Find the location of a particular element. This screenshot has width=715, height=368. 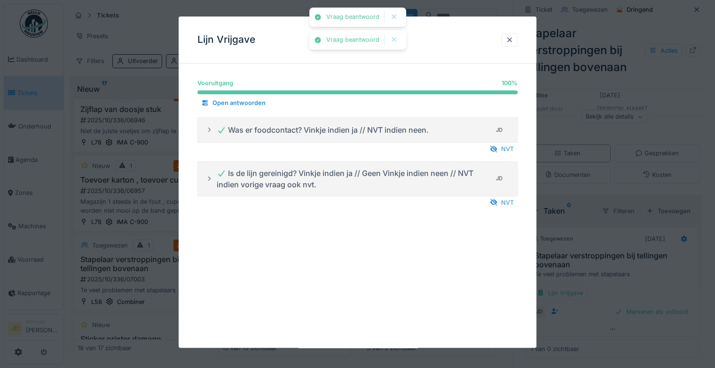

div: Is de lijn gereinigd? Vinkje indien ja // Geen Vinkje indien neen // NVT indien vorige vraag ook ... is located at coordinates (353, 179).